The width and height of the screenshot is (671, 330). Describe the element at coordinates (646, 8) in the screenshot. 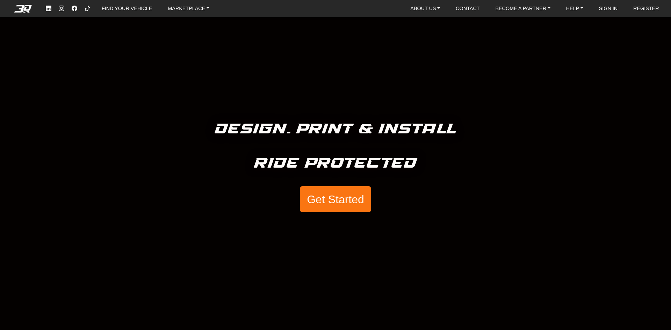

I see `a: REGISTER` at that location.